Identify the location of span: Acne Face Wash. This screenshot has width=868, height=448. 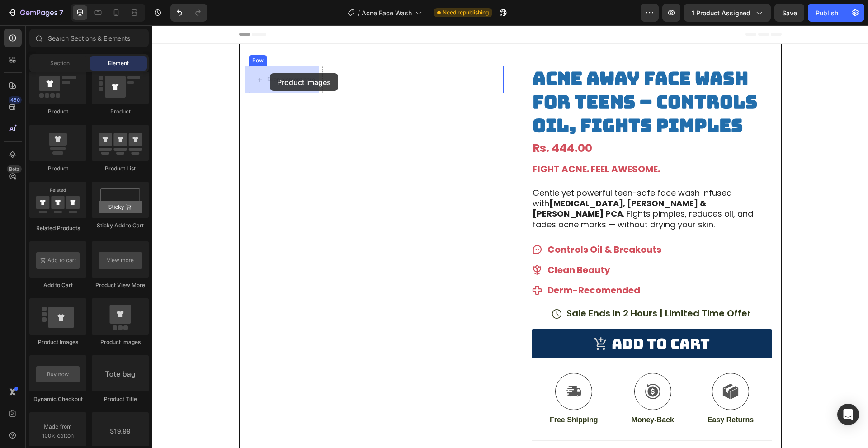
(387, 13).